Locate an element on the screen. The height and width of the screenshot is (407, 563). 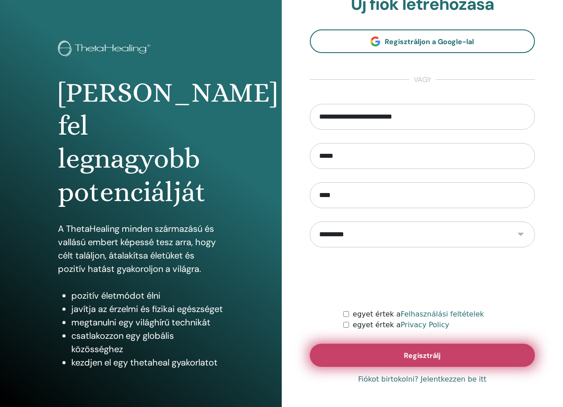
span: Regisztráljon a Google-lal is located at coordinates (429, 41).